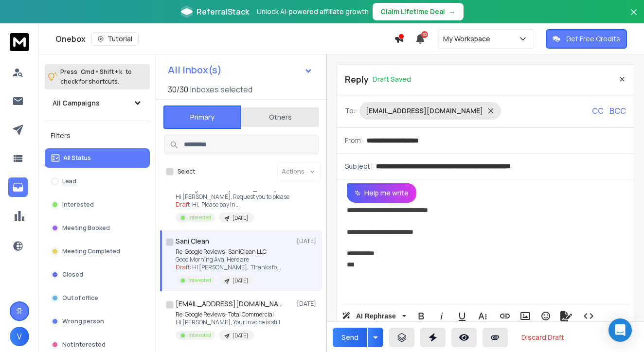 The image size is (644, 352). I want to click on button: All Campaigns, so click(97, 103).